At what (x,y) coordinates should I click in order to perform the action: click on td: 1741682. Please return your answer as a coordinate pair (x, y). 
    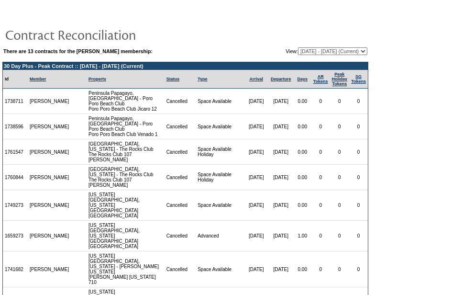
    Looking at the image, I should click on (15, 269).